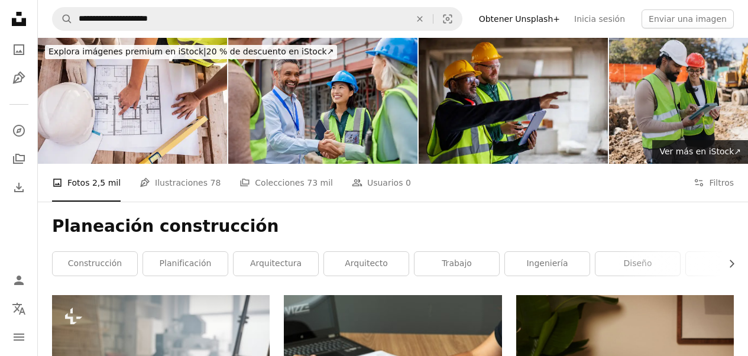 The image size is (748, 356). Describe the element at coordinates (687, 19) in the screenshot. I see `button: Enviar una imagen` at that location.